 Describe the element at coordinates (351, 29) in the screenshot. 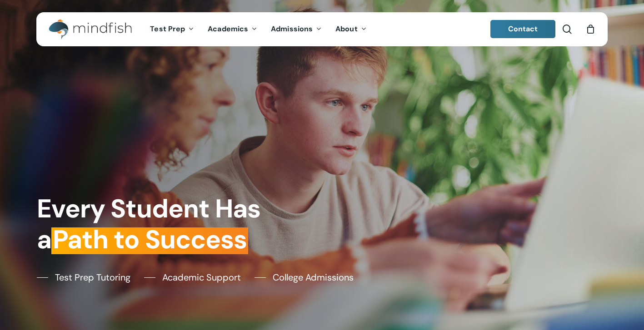

I see `a: About` at that location.